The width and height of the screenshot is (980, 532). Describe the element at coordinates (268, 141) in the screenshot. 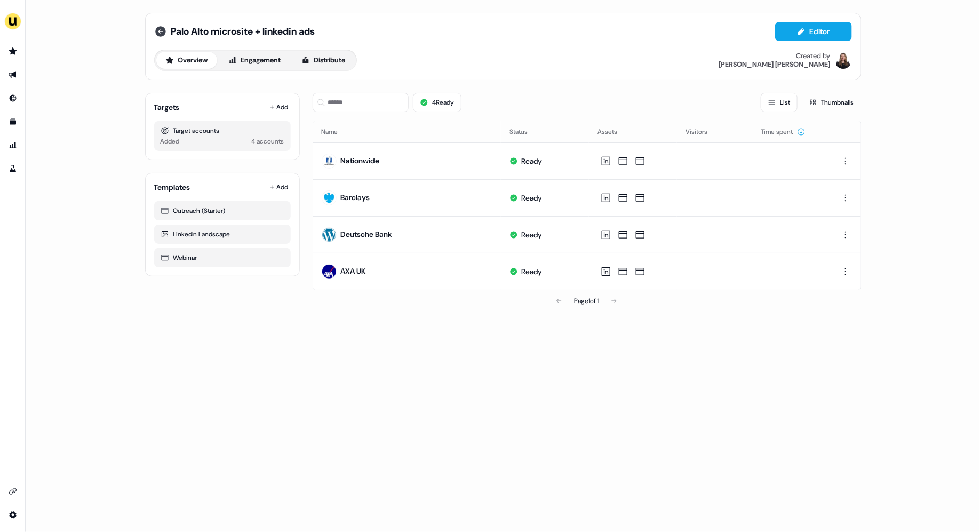

I see `div: 4 accounts` at that location.